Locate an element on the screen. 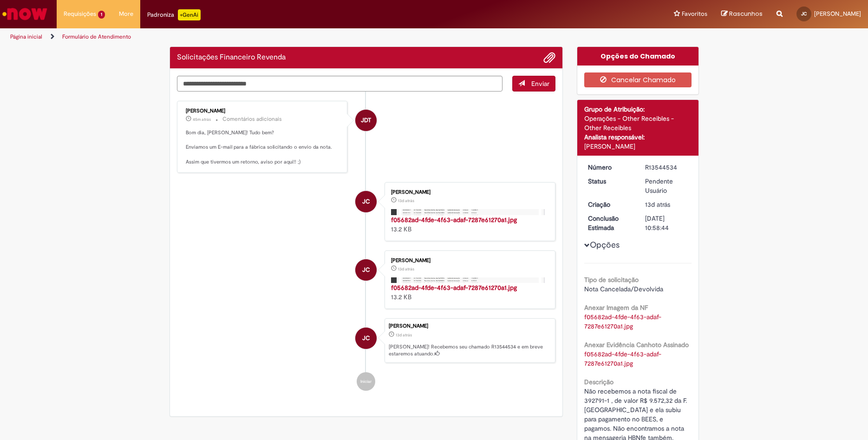  dt: Número is located at coordinates (610, 167).